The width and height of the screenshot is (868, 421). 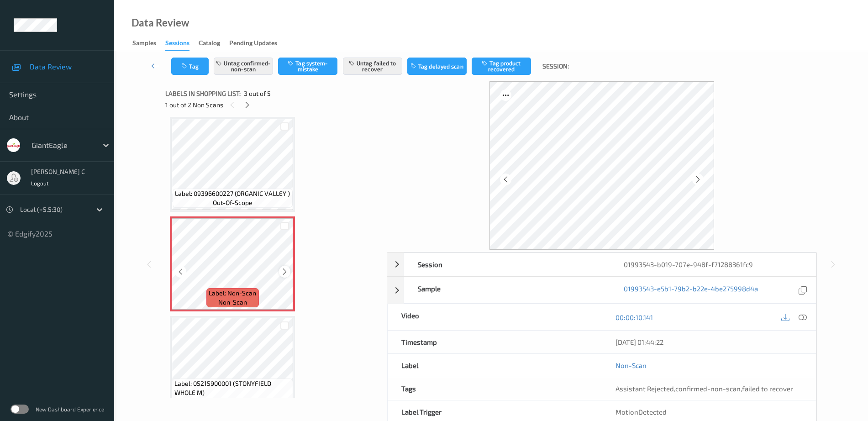 What do you see at coordinates (495, 389) in the screenshot?
I see `div: Tags` at bounding box center [495, 389].